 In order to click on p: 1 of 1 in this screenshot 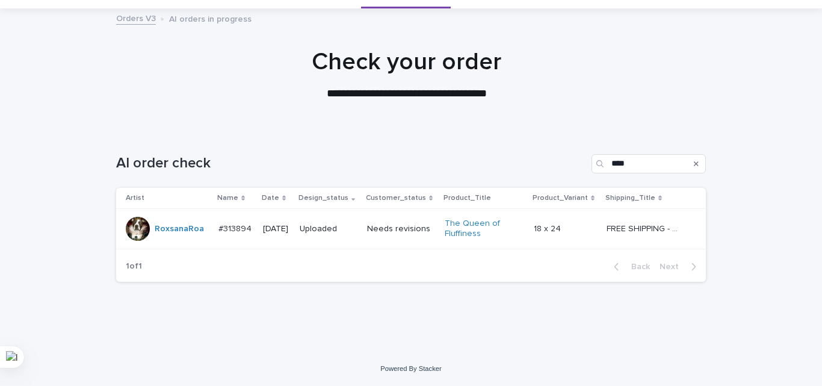, I will do `click(134, 266)`.